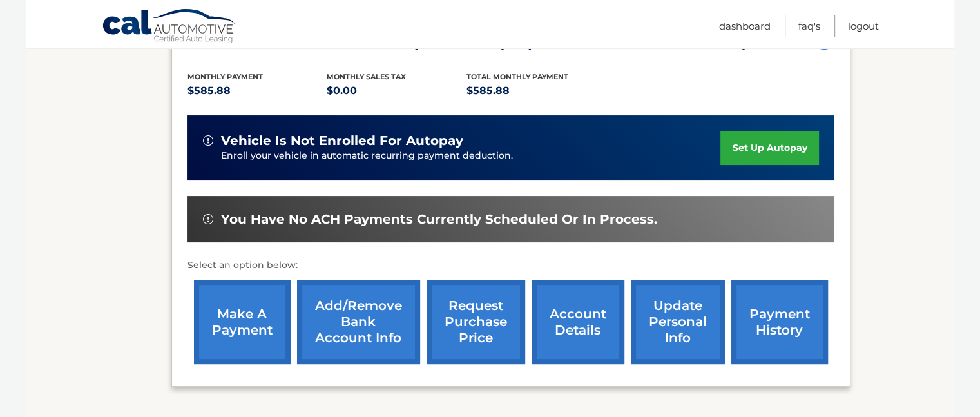 The image size is (980, 417). Describe the element at coordinates (678, 322) in the screenshot. I see `a: update personal info` at that location.